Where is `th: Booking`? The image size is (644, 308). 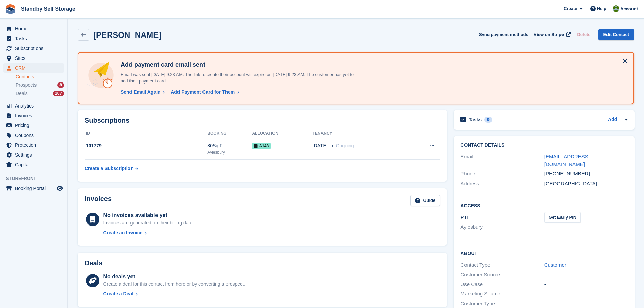
th: Booking is located at coordinates (229, 133).